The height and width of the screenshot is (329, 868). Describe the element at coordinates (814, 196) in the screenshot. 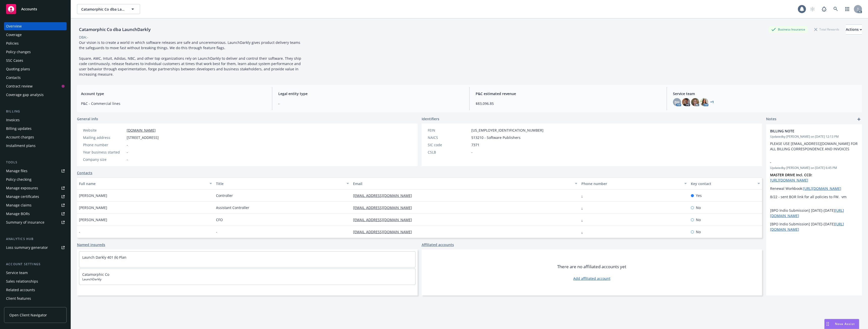

I see `p: 8/22 - sent BOR link for all policies to FW. vm` at that location.